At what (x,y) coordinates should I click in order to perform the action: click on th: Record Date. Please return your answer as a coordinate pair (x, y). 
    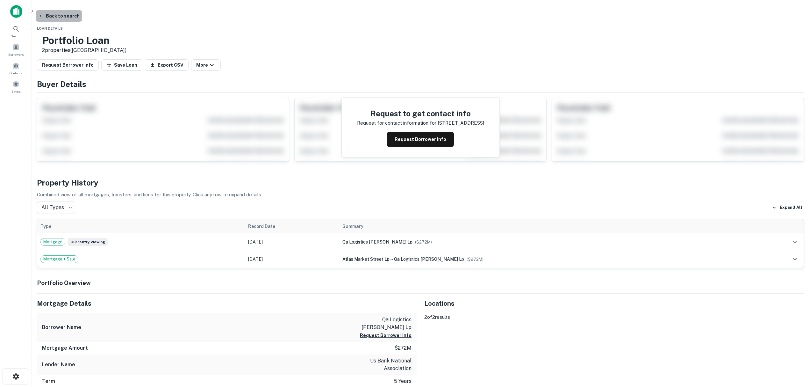
    Looking at the image, I should click on (292, 226).